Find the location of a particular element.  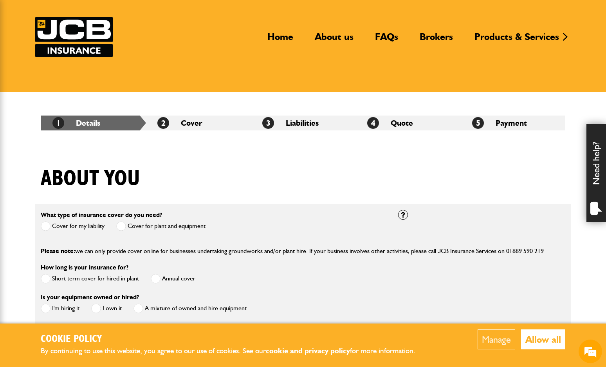

span: 5 is located at coordinates (478, 123).